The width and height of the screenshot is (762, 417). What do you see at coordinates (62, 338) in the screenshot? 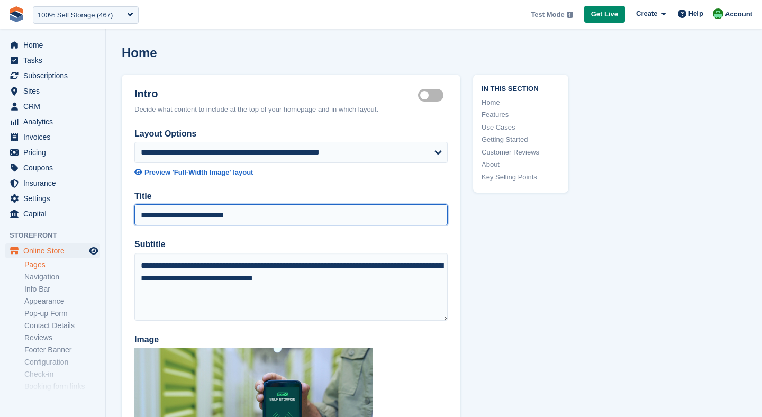
I see `a: Reviews` at bounding box center [62, 338].